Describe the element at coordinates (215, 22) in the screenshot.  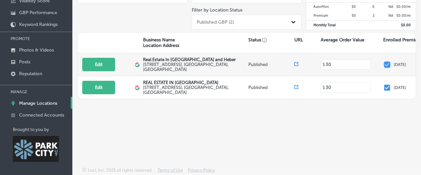
I see `div: Published GBP (2)` at that location.